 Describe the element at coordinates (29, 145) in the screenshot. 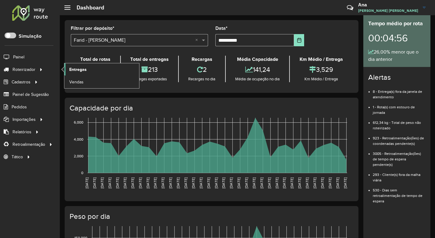

I see `span: Retroalimentação` at that location.